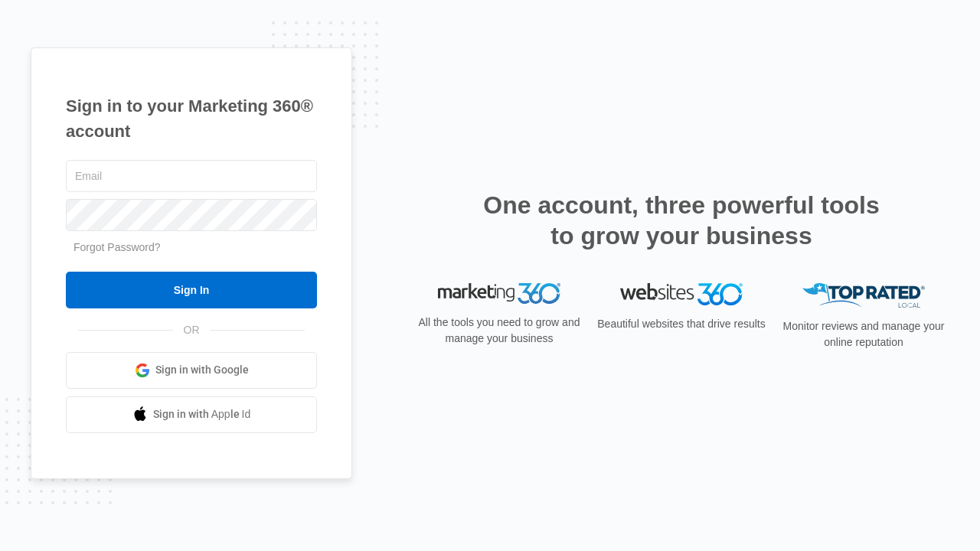  Describe the element at coordinates (202, 370) in the screenshot. I see `span: Sign in with Google` at that location.